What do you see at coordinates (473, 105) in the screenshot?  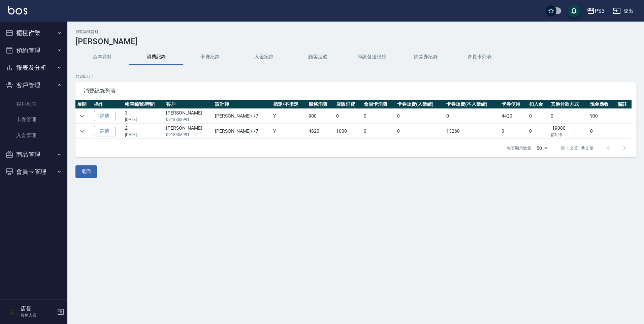 I see `th: 卡券販賣(不入業績)` at bounding box center [473, 105].